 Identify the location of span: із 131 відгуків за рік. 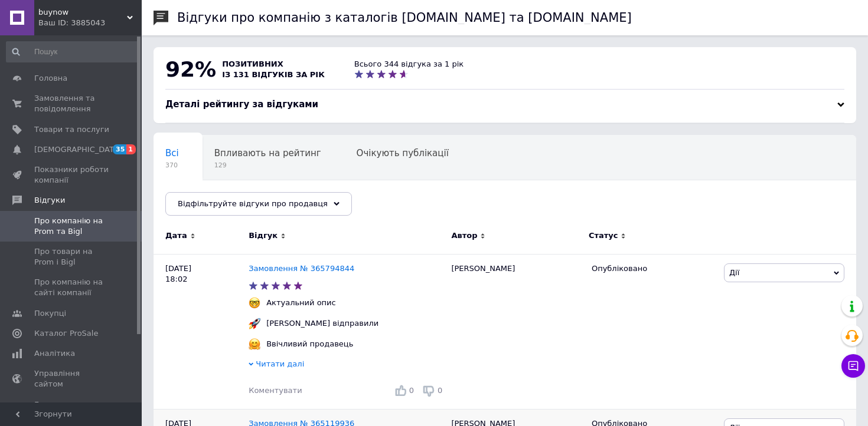
(273, 74).